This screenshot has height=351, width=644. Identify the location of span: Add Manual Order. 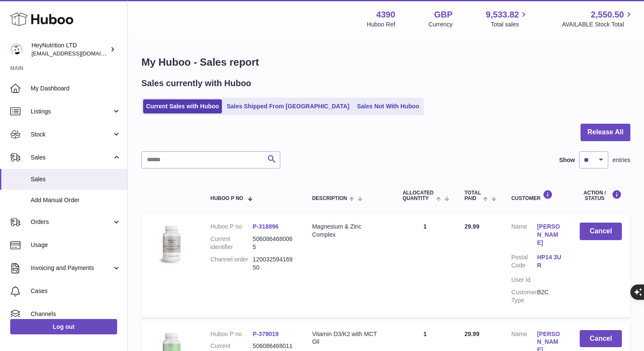
(76, 200).